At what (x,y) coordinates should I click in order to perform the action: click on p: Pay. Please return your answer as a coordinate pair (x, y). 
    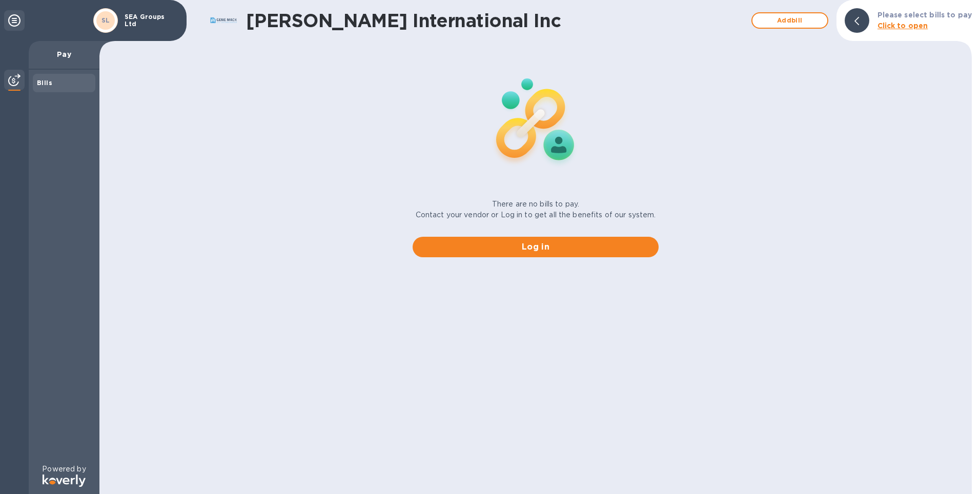
    Looking at the image, I should click on (64, 55).